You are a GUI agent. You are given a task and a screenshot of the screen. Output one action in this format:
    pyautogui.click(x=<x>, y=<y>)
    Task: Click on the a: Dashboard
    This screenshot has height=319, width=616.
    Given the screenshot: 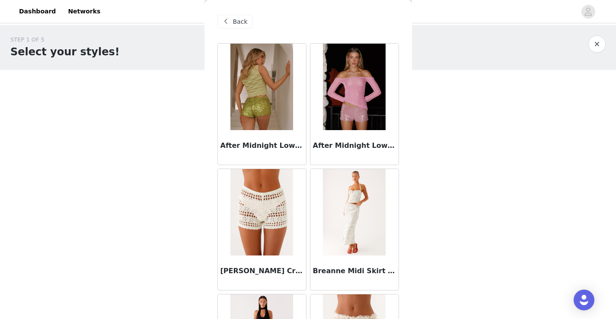 What is the action you would take?
    pyautogui.click(x=37, y=11)
    